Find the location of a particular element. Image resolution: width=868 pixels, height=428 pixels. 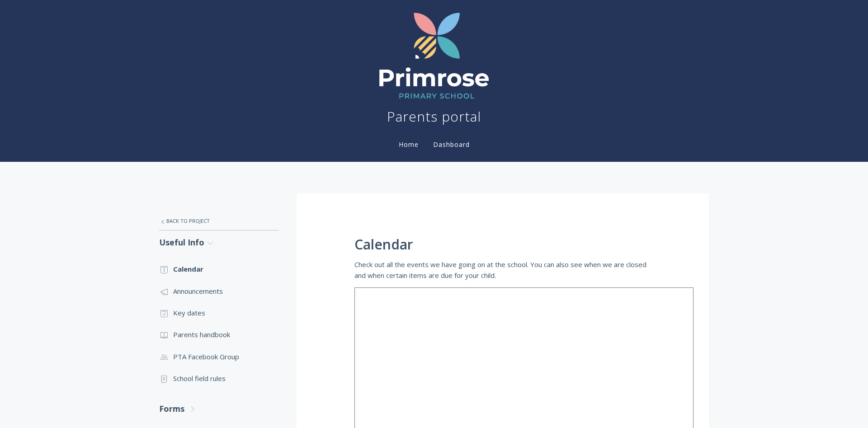

a: Parents handbook is located at coordinates (219, 334).